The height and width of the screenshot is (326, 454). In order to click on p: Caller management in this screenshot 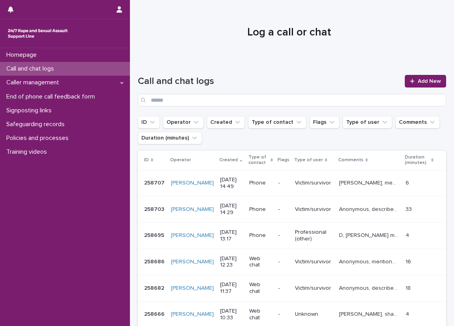, I will do `click(34, 82)`.